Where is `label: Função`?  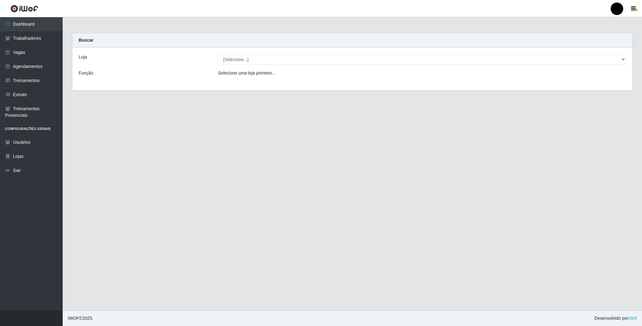 label: Função is located at coordinates (86, 73).